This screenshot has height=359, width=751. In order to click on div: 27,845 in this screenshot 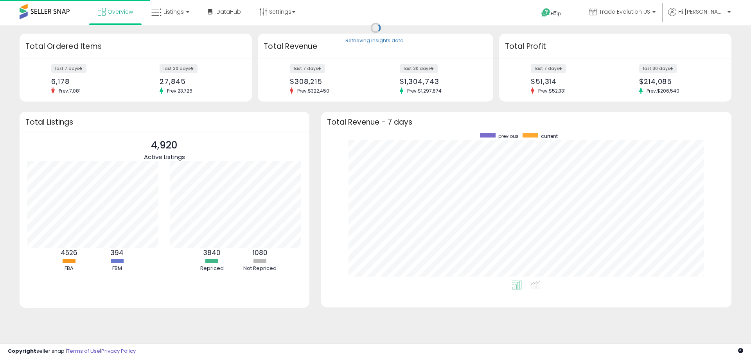, I will do `click(199, 81)`.